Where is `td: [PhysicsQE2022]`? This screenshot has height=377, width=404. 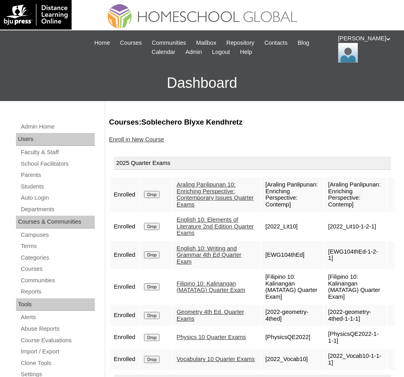
td: [PhysicsQE2022] is located at coordinates (292, 337).